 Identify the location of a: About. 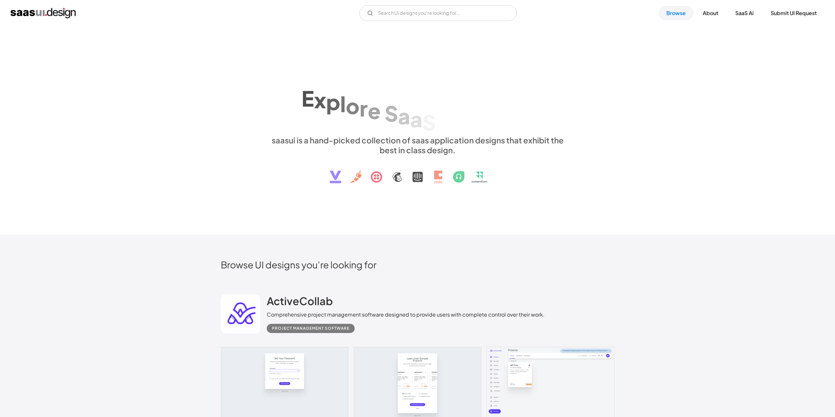
(711, 13).